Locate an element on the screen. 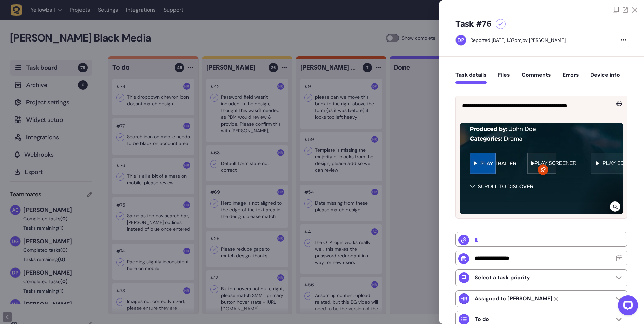 The height and width of the screenshot is (324, 644). button: Comments is located at coordinates (536, 78).